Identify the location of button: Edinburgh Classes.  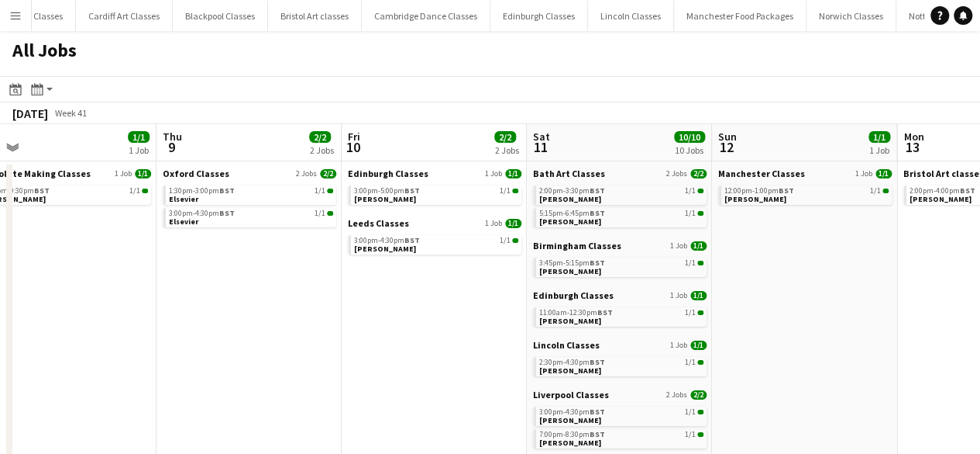
(539, 16).